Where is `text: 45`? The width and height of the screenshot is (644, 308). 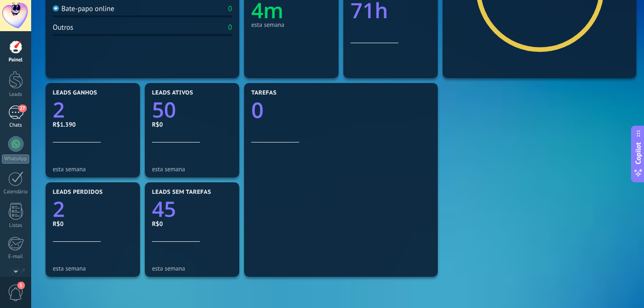 text: 45 is located at coordinates (164, 208).